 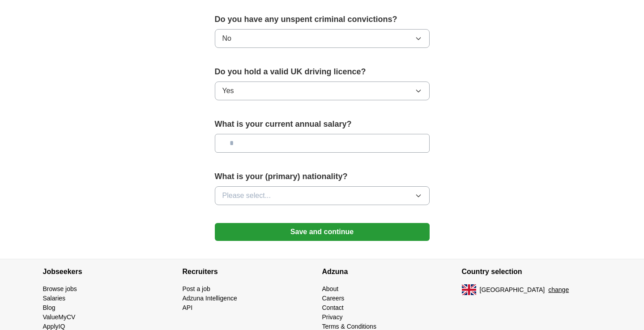 What do you see at coordinates (228, 91) in the screenshot?
I see `span: Yes` at bounding box center [228, 91].